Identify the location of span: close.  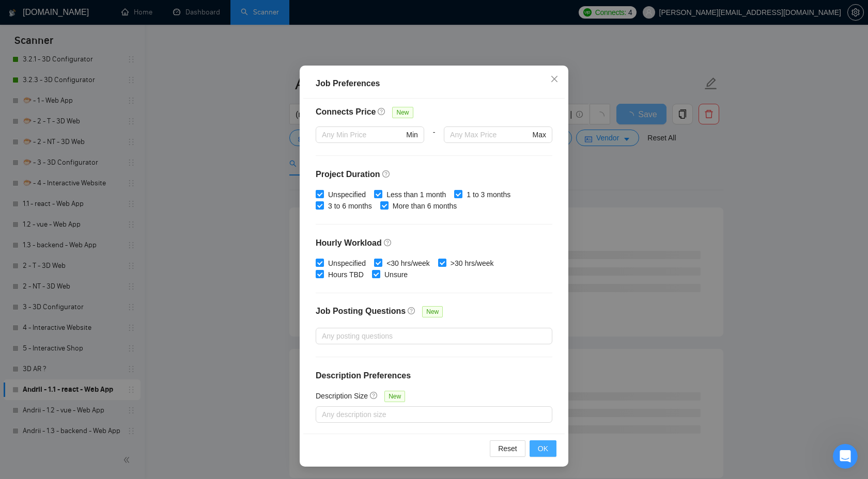
(554, 79).